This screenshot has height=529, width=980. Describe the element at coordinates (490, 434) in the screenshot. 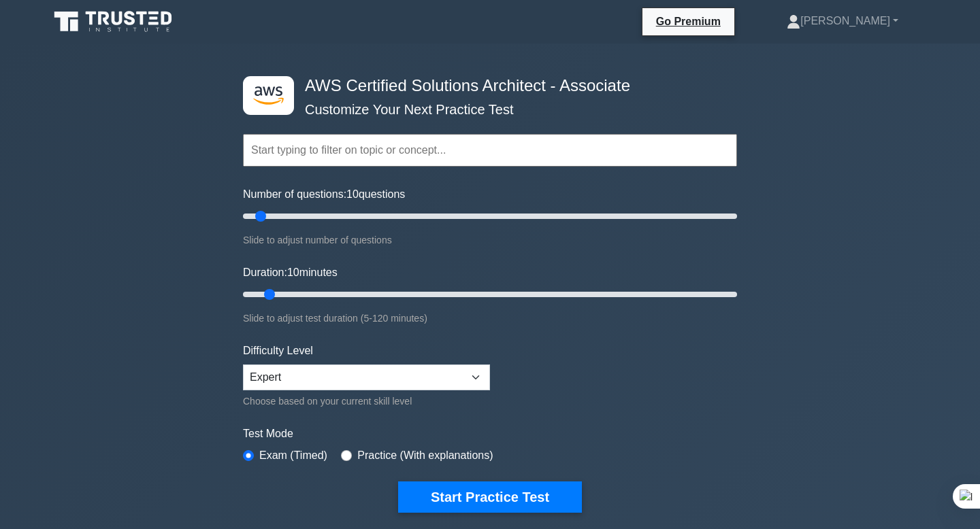

I see `label: Test Mode` at that location.